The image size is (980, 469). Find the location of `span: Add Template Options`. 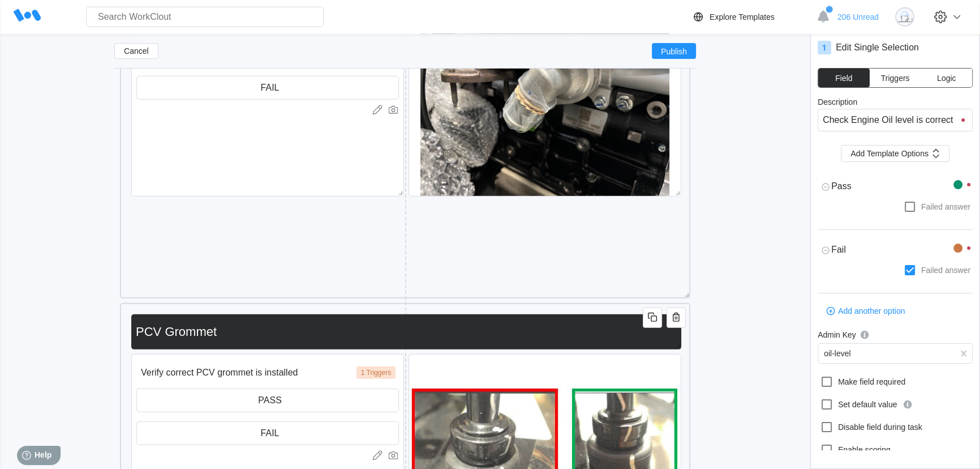

span: Add Template Options is located at coordinates (890, 153).